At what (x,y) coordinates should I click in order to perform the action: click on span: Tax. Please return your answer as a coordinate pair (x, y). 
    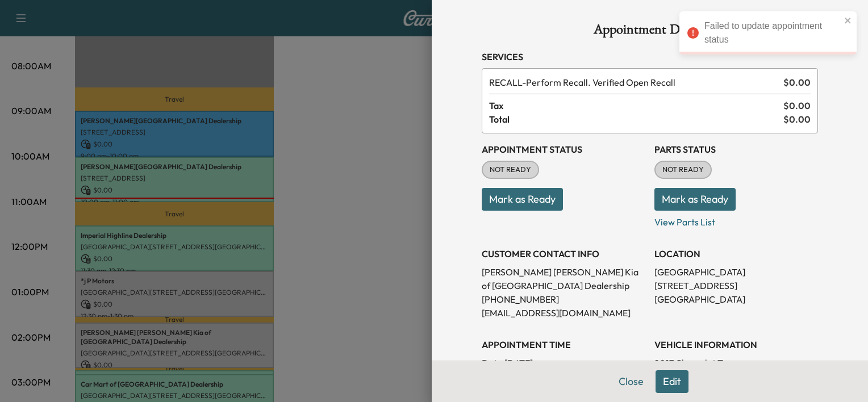
    Looking at the image, I should click on (637, 105).